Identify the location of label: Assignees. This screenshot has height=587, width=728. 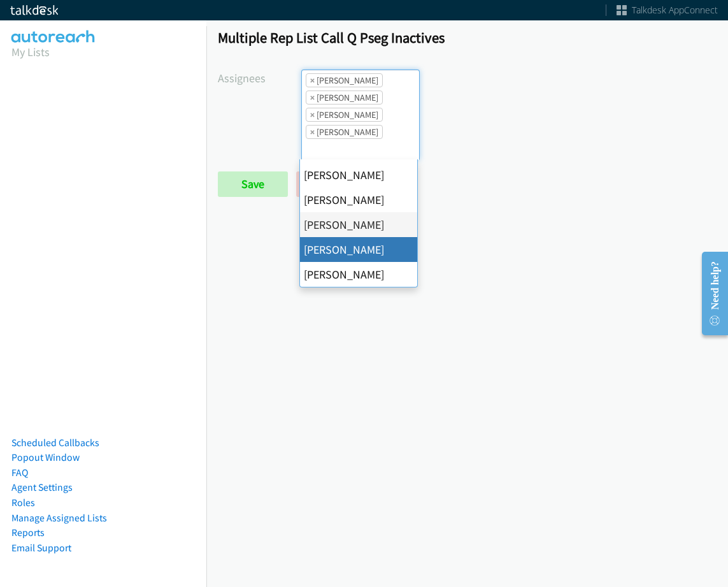
(259, 78).